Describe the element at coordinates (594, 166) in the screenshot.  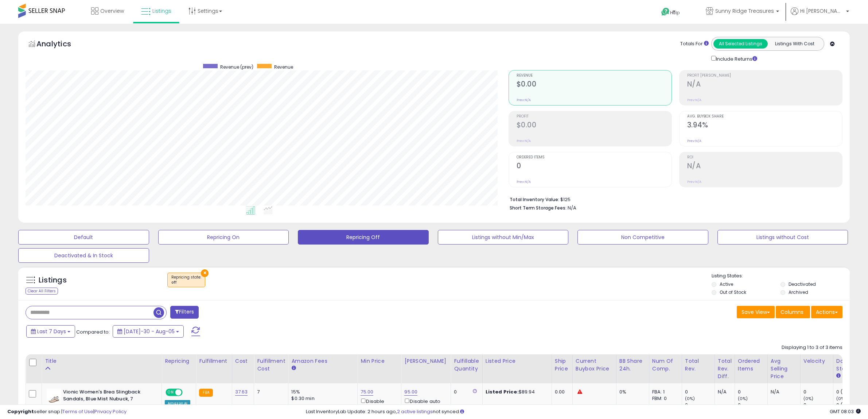
I see `h2: 0` at that location.